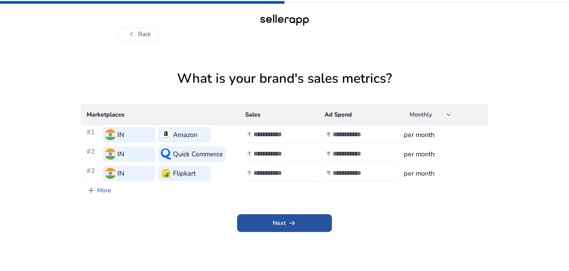 The width and height of the screenshot is (569, 271). Describe the element at coordinates (279, 115) in the screenshot. I see `th: Sales` at that location.